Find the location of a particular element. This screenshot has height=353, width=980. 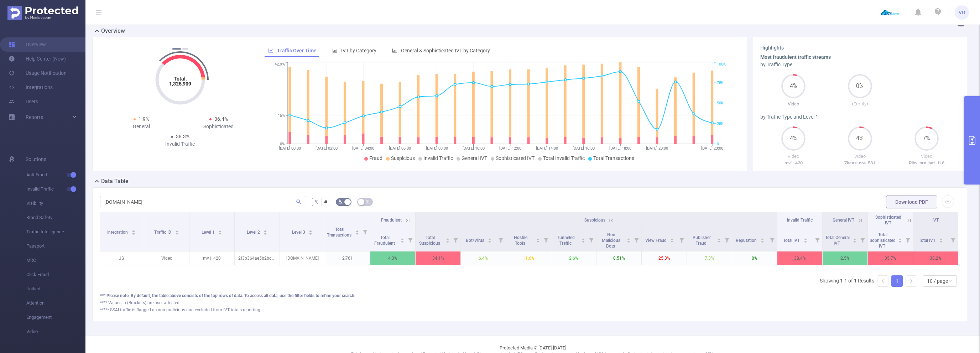

tspan: 100K is located at coordinates (721, 64).